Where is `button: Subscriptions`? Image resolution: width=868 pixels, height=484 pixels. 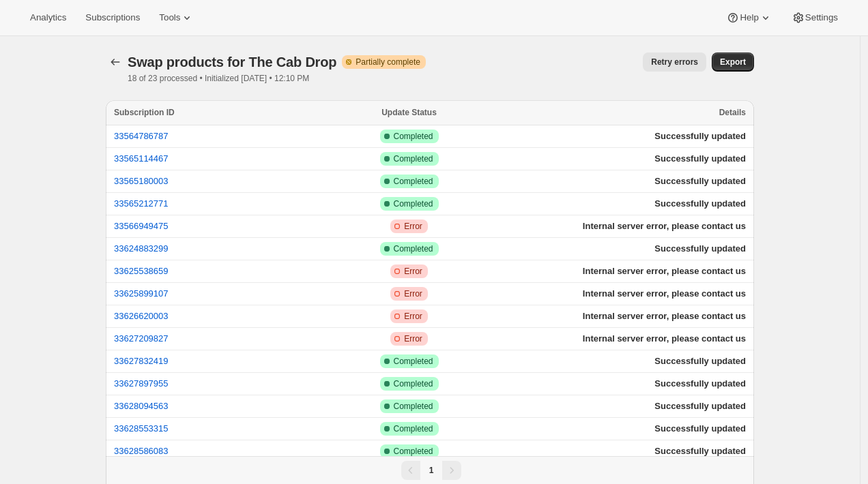
button: Subscriptions is located at coordinates (113, 18).